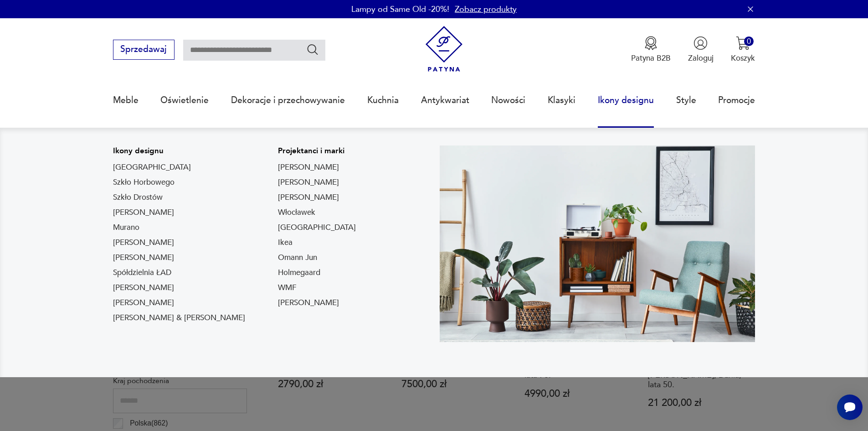 The height and width of the screenshot is (431, 868). What do you see at coordinates (743, 58) in the screenshot?
I see `p: Koszyk` at bounding box center [743, 58].